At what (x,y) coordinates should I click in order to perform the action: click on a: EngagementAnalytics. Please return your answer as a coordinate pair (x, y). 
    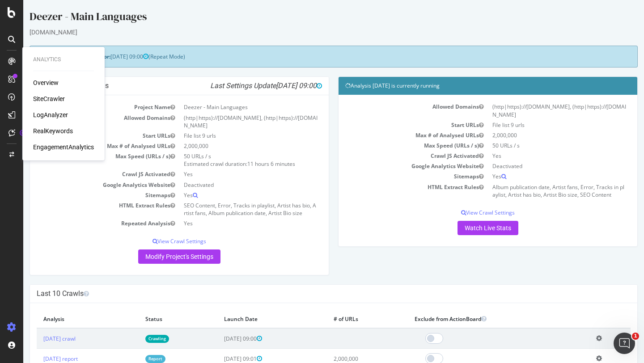
    Looking at the image, I should click on (64, 147).